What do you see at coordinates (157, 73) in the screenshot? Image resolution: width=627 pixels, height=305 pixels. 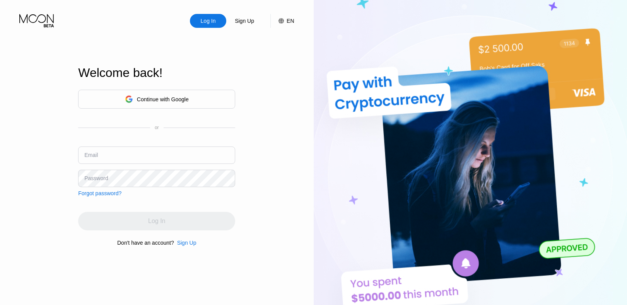 I see `div: Welcome back!` at bounding box center [157, 73].